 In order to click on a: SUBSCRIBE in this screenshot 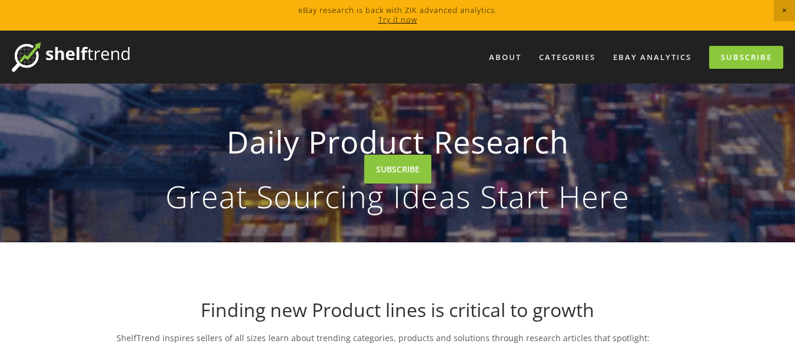, I will do `click(398, 169)`.